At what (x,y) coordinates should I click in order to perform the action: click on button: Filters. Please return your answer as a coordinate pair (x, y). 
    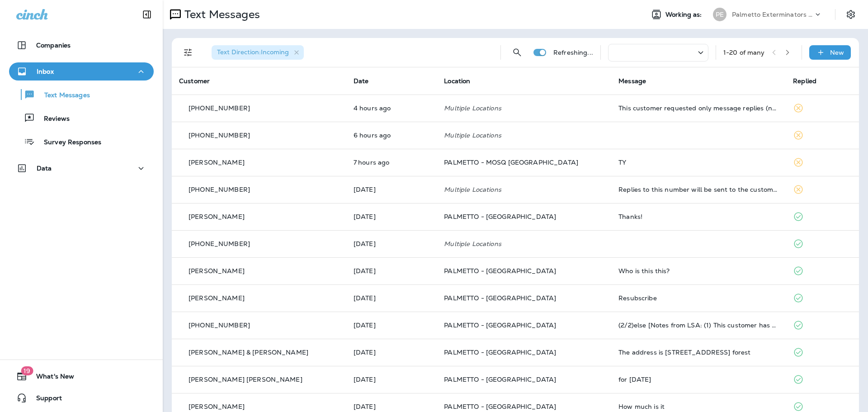
    Looking at the image, I should click on (188, 53).